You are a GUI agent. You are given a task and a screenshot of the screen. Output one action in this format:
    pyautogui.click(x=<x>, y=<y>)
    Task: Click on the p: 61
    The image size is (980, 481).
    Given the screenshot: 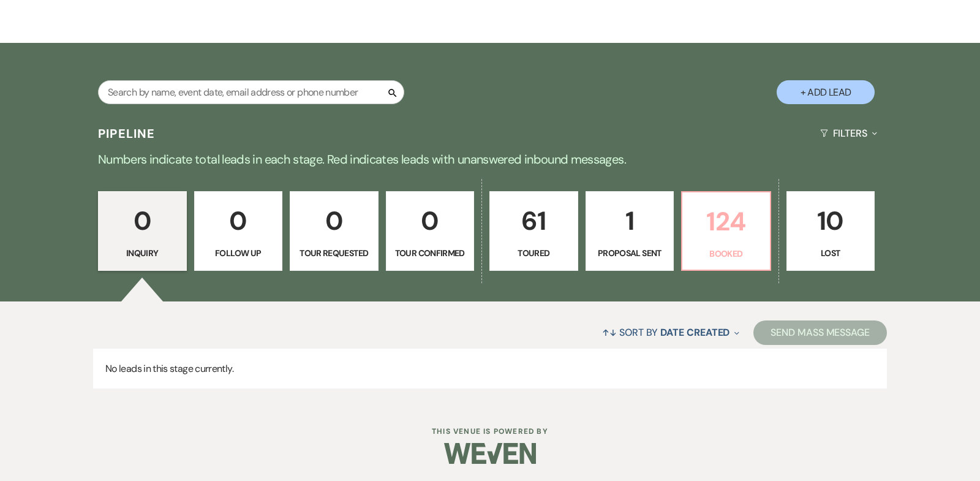 What is the action you would take?
    pyautogui.click(x=533, y=221)
    